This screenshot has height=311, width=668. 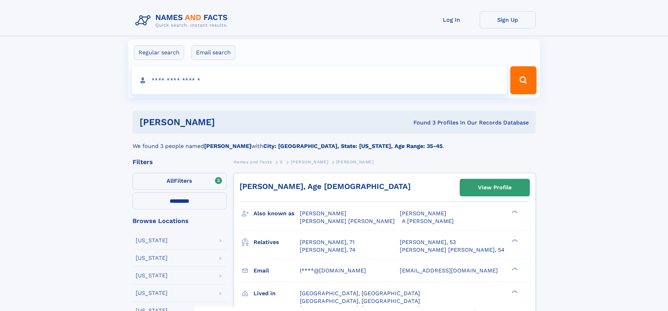 I want to click on label: Regular search, so click(x=159, y=53).